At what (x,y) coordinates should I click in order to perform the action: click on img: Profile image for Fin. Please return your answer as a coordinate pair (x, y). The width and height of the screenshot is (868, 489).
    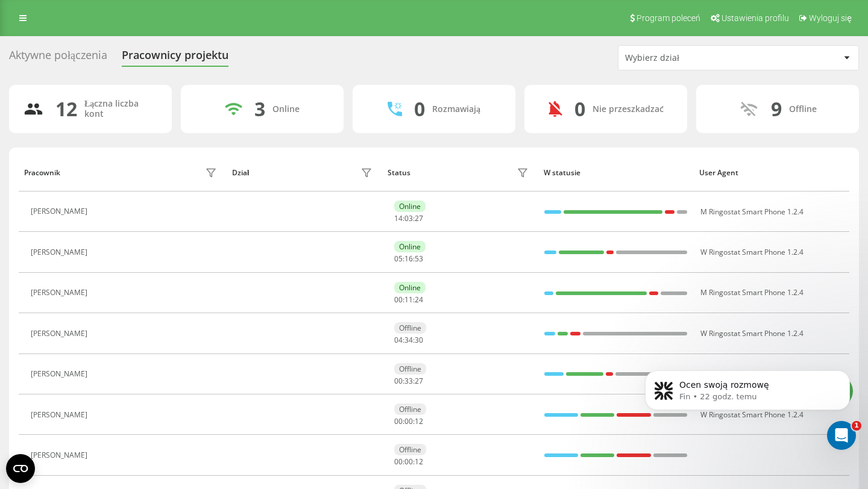
    Looking at the image, I should click on (36, 46).